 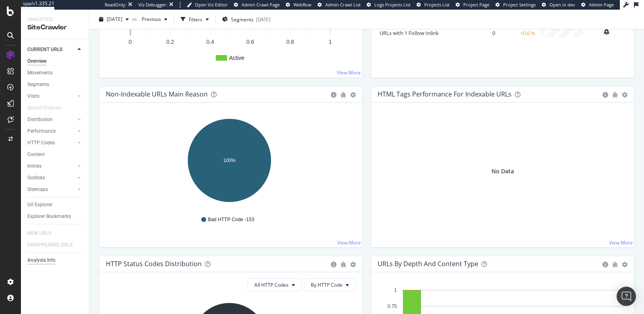 What do you see at coordinates (51, 131) in the screenshot?
I see `a: Performance` at bounding box center [51, 131].